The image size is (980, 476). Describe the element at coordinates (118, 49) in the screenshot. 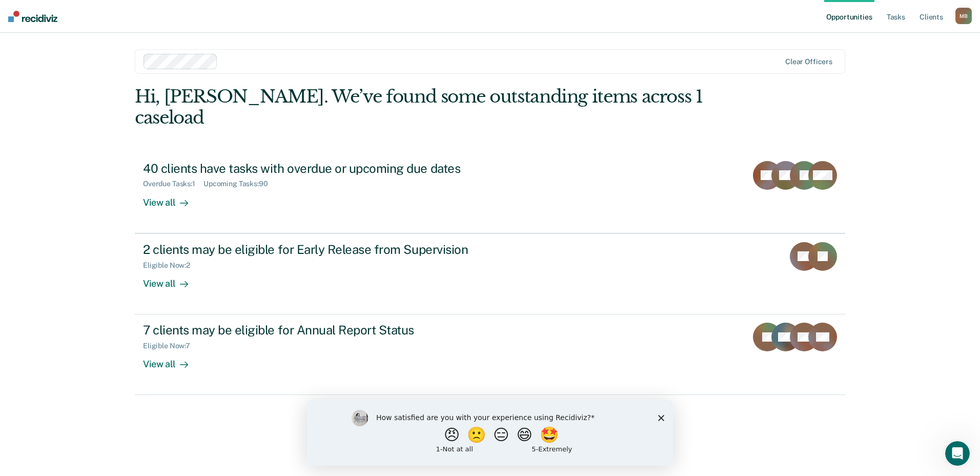

I see `div: 1 - Not at all` at that location.